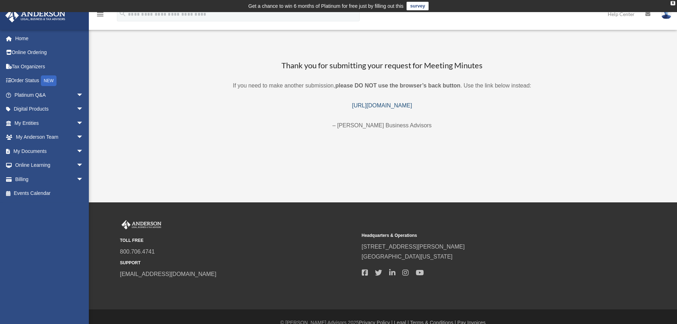 The width and height of the screenshot is (677, 324). What do you see at coordinates (49, 179) in the screenshot?
I see `a: Billingarrow_drop_down` at bounding box center [49, 179].